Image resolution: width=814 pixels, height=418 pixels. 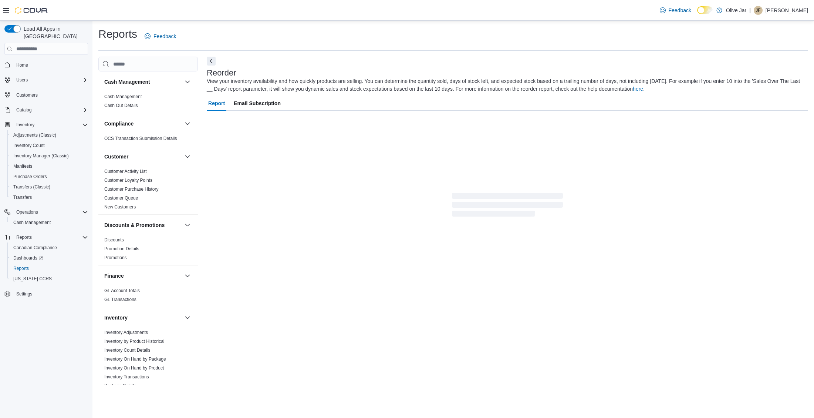 What do you see at coordinates (29, 145) in the screenshot?
I see `span: Inventory Count` at bounding box center [29, 145].